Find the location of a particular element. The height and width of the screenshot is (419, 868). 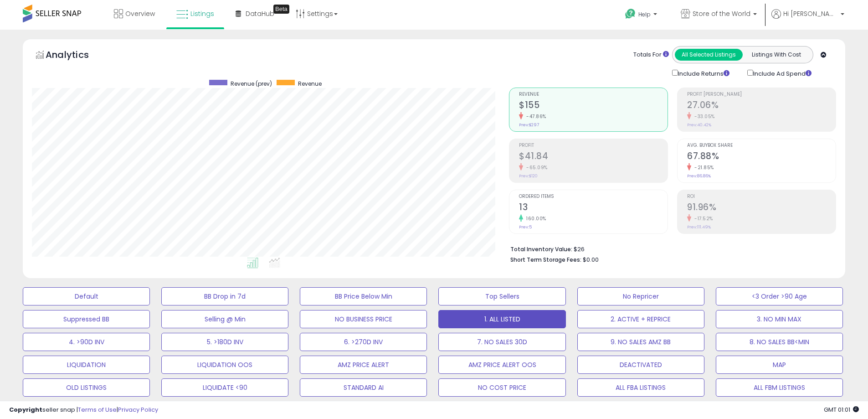

button: 1. ALL LISTED is located at coordinates (501, 319).